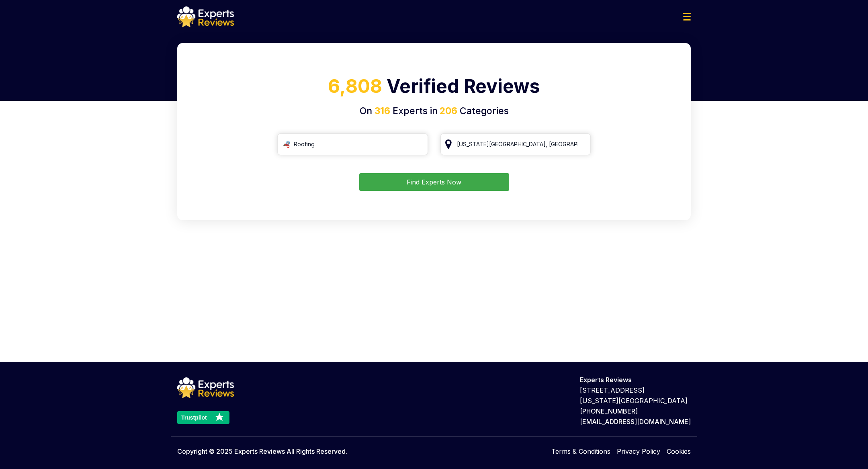 Image resolution: width=868 pixels, height=469 pixels. Describe the element at coordinates (206, 418) in the screenshot. I see `a: Trustpilot` at that location.